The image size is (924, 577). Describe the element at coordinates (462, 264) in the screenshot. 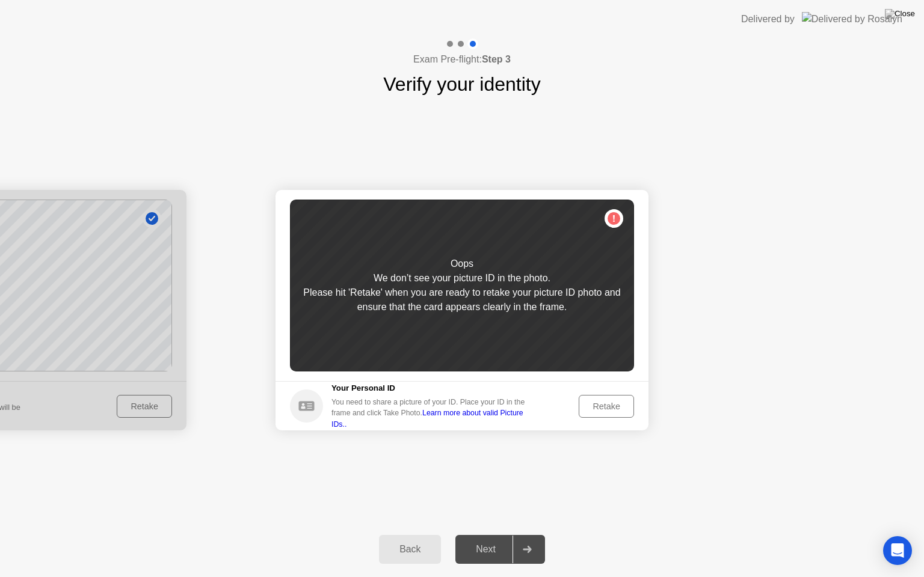

I see `div: Oops` at that location.